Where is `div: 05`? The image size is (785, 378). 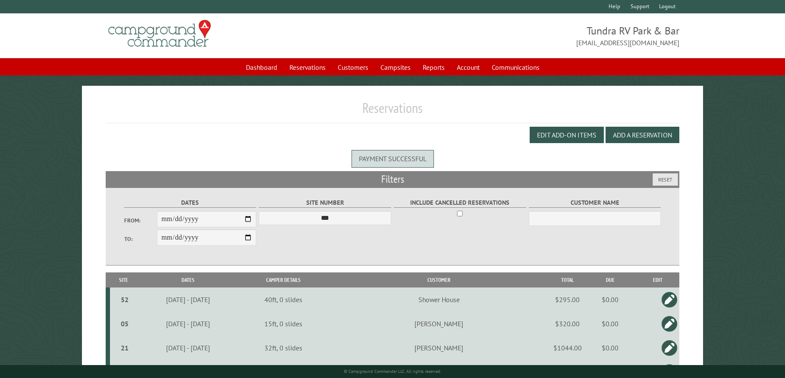 div: 05 is located at coordinates (125, 324).